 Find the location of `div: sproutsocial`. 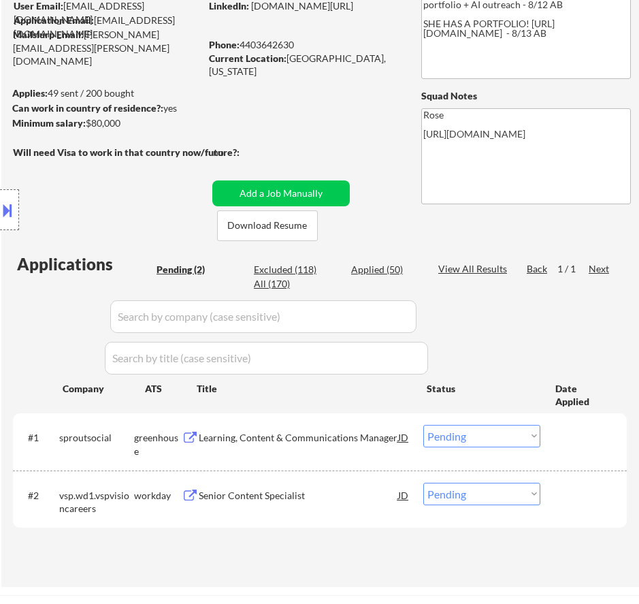

div: sproutsocial is located at coordinates (97, 438).